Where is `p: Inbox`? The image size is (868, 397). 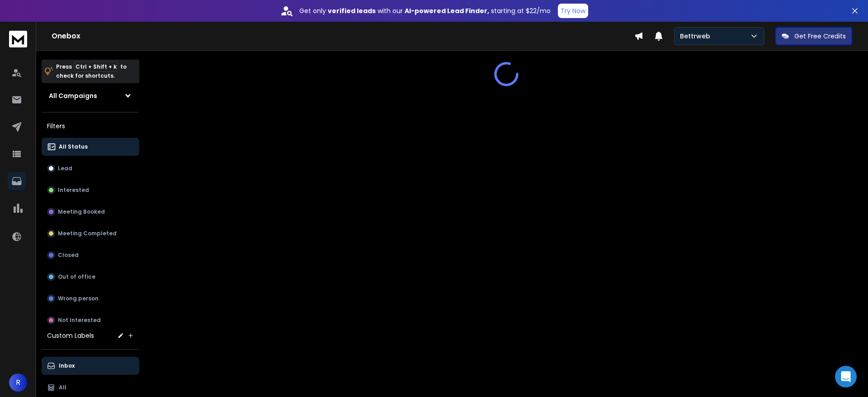
p: Inbox is located at coordinates (66, 366).